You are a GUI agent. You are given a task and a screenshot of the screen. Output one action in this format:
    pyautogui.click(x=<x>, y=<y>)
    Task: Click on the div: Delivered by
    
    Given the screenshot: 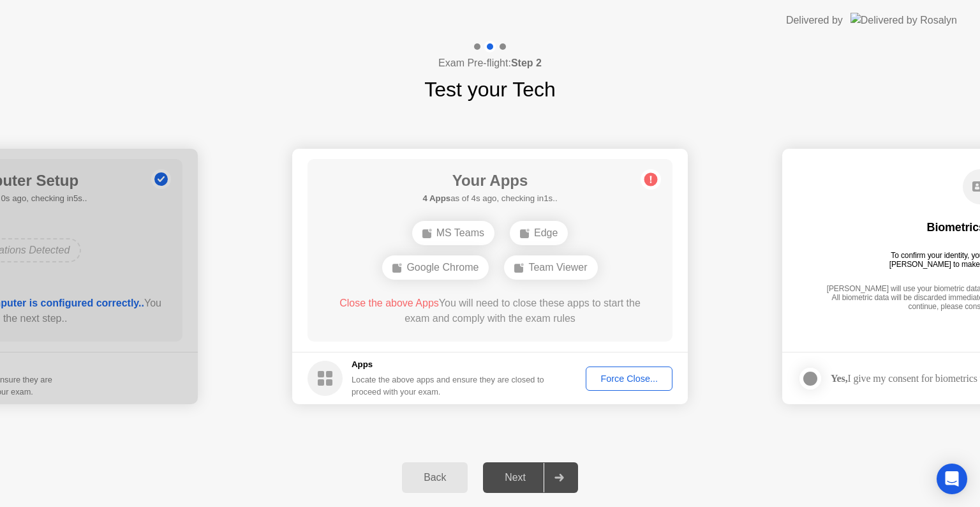 What is the action you would take?
    pyautogui.click(x=814, y=20)
    